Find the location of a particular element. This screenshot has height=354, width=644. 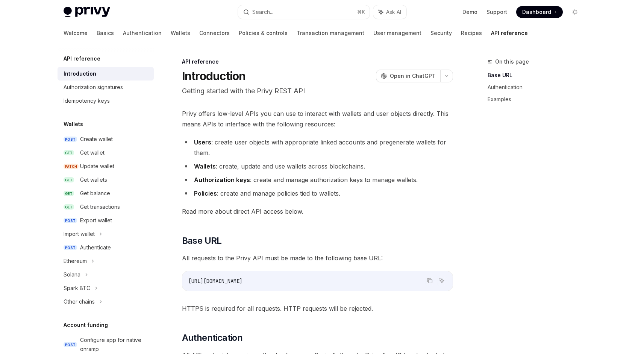

a: Introduction is located at coordinates (106, 74).